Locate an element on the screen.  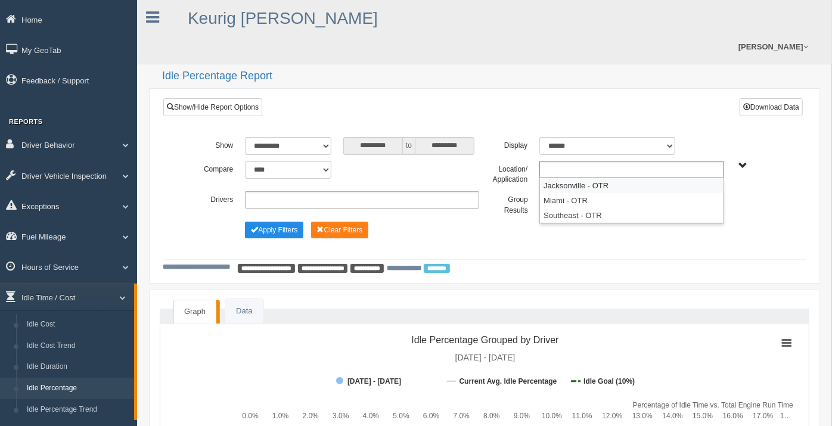
label: Display is located at coordinates (509, 144).